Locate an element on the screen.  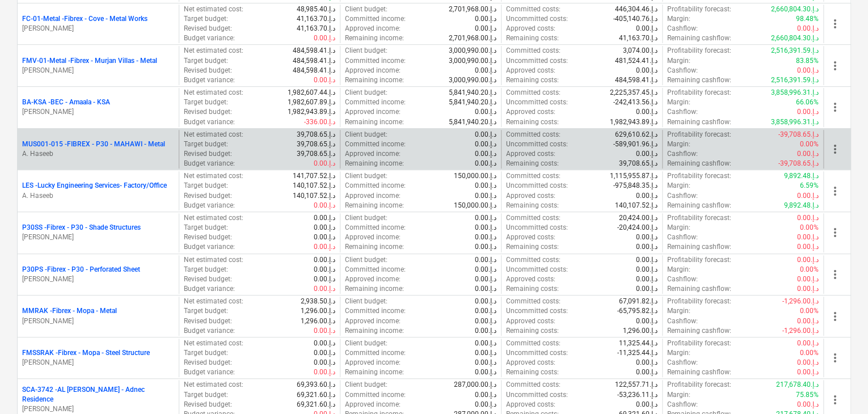
p: A. Haseeb is located at coordinates (98, 196).